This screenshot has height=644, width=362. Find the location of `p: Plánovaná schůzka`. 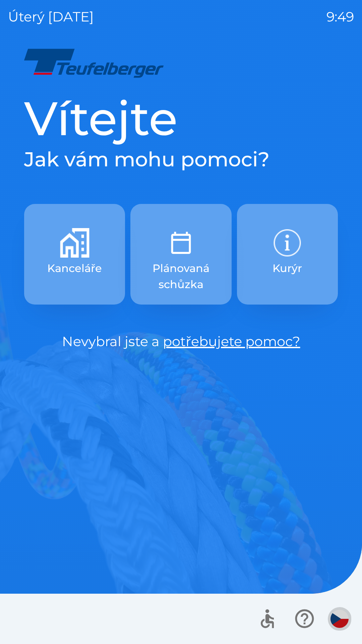

p: Plánovaná schůzka is located at coordinates (181, 277).